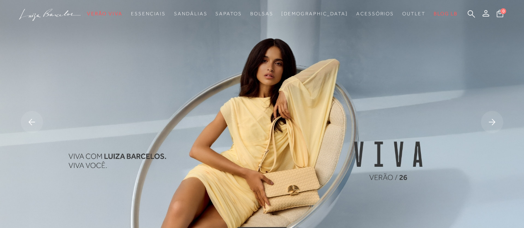  I want to click on span: 0, so click(504, 11).